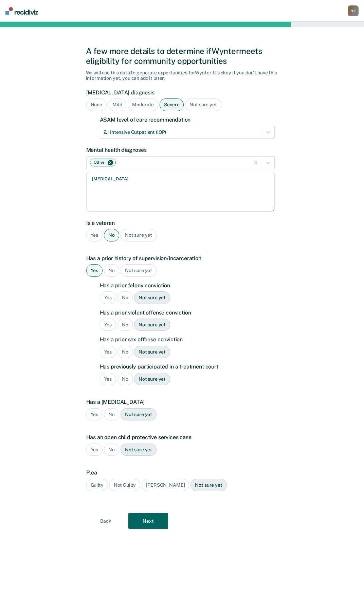 The width and height of the screenshot is (364, 612). What do you see at coordinates (143, 105) in the screenshot?
I see `div: Moderate` at bounding box center [143, 105].